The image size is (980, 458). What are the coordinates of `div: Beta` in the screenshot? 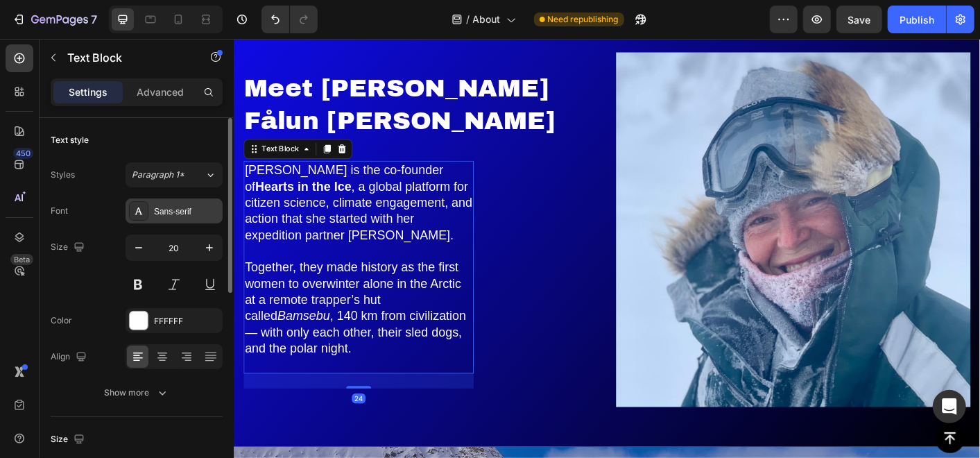 It's located at (21, 259).